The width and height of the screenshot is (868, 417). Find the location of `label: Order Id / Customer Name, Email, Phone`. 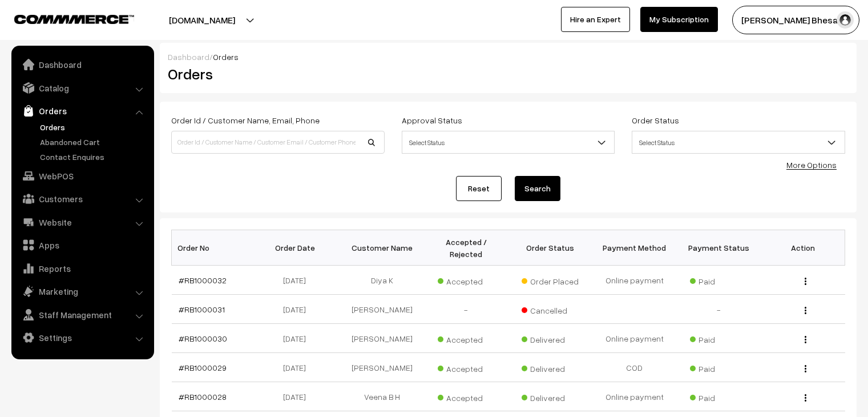

label: Order Id / Customer Name, Email, Phone is located at coordinates (246, 120).